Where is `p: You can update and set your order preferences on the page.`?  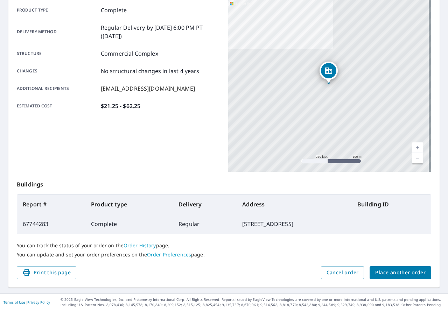 p: You can update and set your order preferences on the page. is located at coordinates (224, 255).